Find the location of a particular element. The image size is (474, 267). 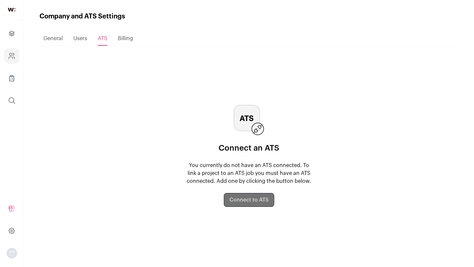

span: Users is located at coordinates (80, 39).